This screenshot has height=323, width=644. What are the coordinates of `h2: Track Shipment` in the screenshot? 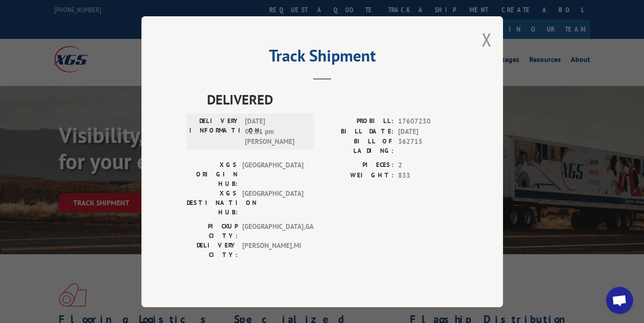 It's located at (322, 58).